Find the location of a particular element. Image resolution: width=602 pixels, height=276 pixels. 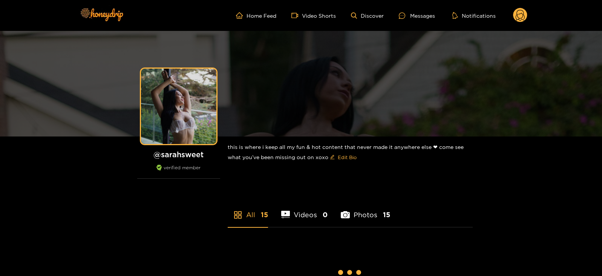

li: Photos is located at coordinates (365, 210).